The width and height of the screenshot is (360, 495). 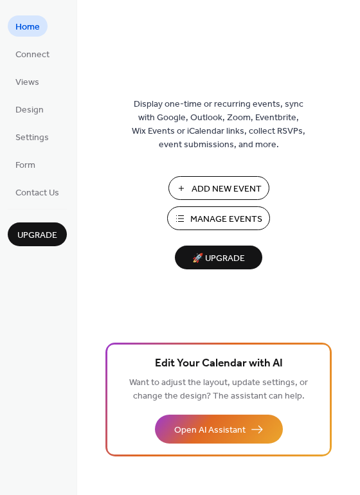 What do you see at coordinates (218, 258) in the screenshot?
I see `span: 🚀 Upgrade` at bounding box center [218, 258].